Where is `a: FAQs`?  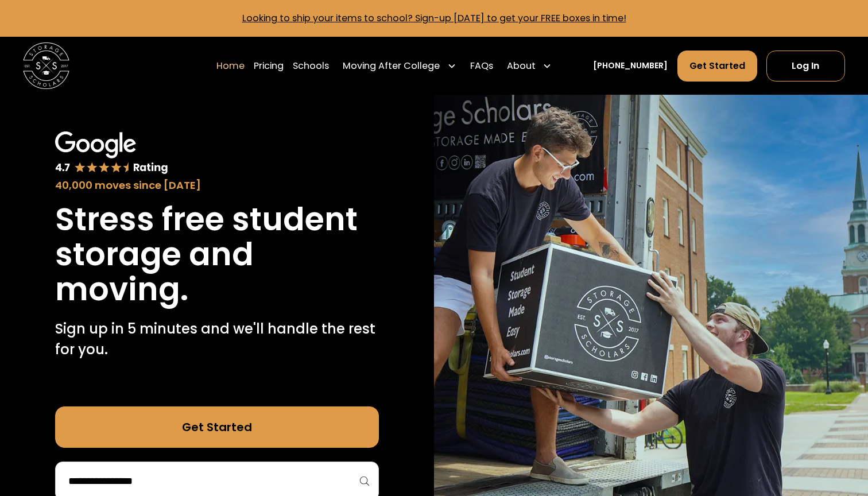 a: FAQs is located at coordinates (481, 66).